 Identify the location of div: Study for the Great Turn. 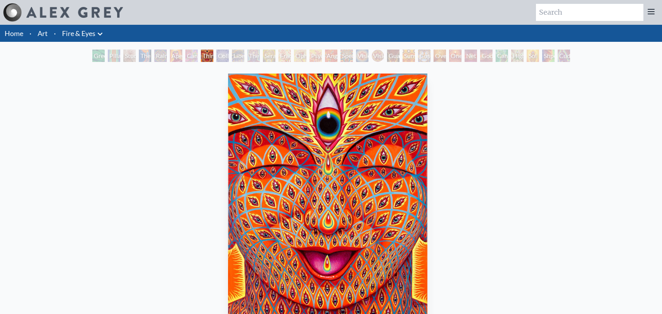
(129, 56).